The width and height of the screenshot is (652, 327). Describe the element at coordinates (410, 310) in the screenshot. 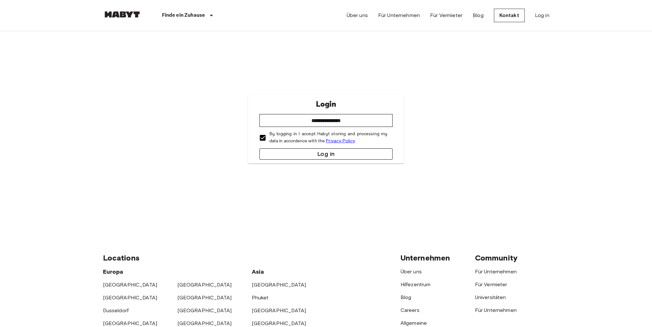

I see `a: Careers` at that location.